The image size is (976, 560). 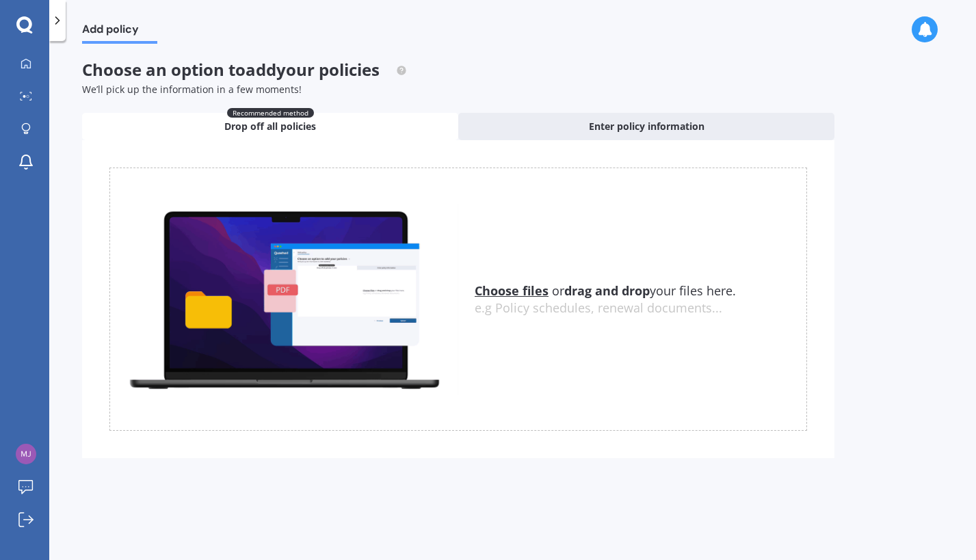 What do you see at coordinates (192, 89) in the screenshot?
I see `span: We’ll pick up the information in a few moments!` at bounding box center [192, 89].